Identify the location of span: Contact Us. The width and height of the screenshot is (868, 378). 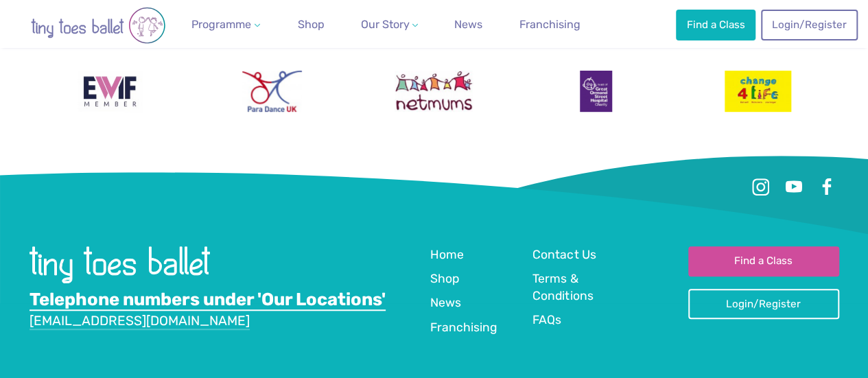
(564, 255).